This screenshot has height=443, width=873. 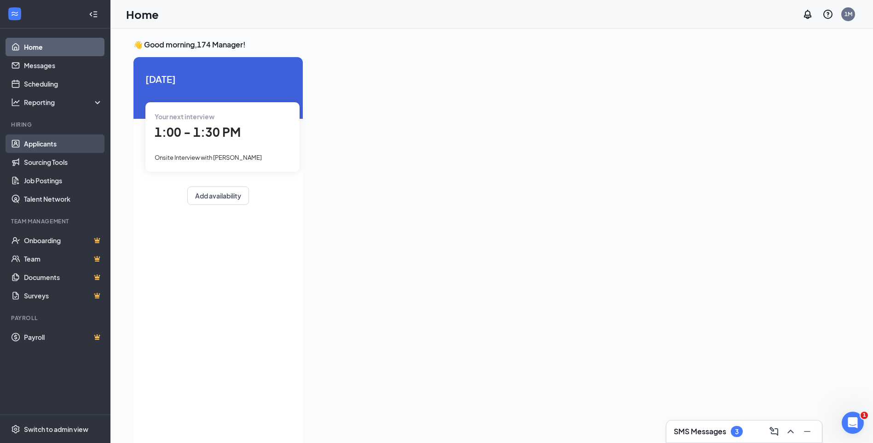 I want to click on span: 1:00 - 1:30 PM, so click(x=197, y=132).